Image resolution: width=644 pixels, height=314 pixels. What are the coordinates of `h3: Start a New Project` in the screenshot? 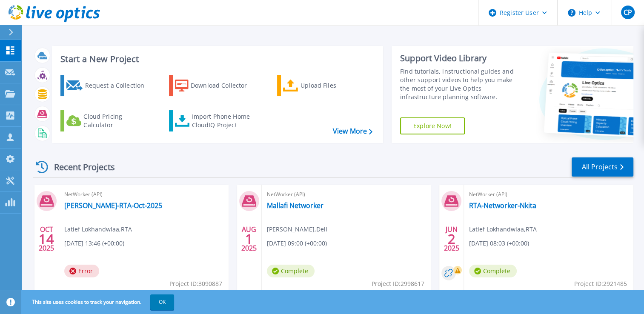 It's located at (217, 59).